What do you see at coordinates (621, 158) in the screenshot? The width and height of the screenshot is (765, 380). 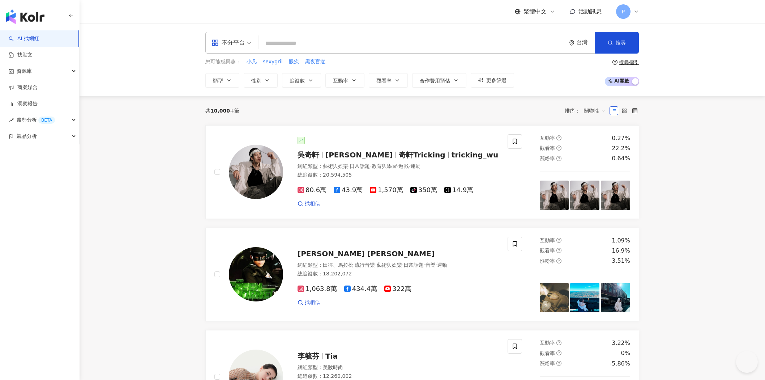 I see `div: 0.64%` at bounding box center [621, 158].